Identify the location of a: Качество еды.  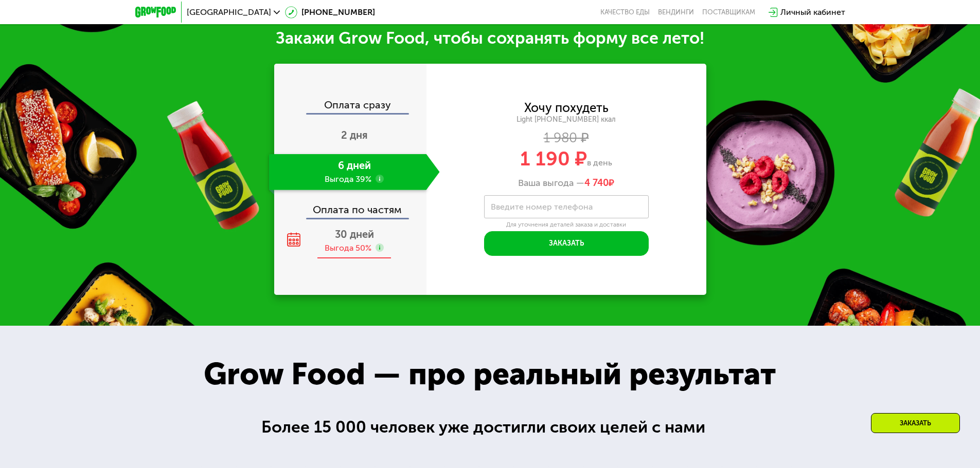
(625, 12).